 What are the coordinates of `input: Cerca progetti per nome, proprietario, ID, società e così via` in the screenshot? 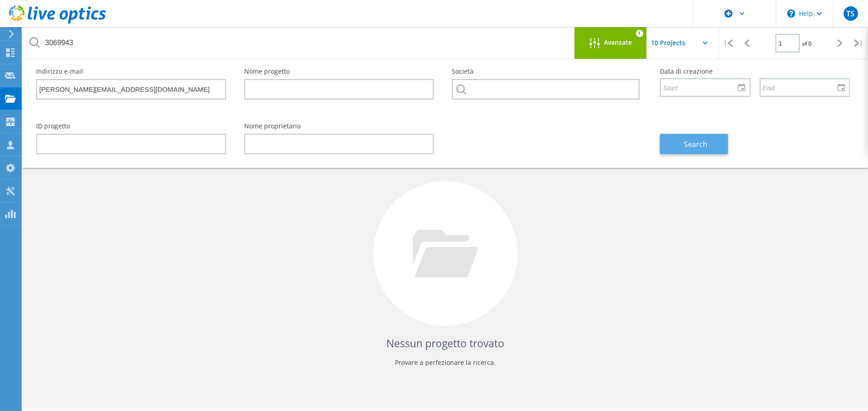 It's located at (299, 43).